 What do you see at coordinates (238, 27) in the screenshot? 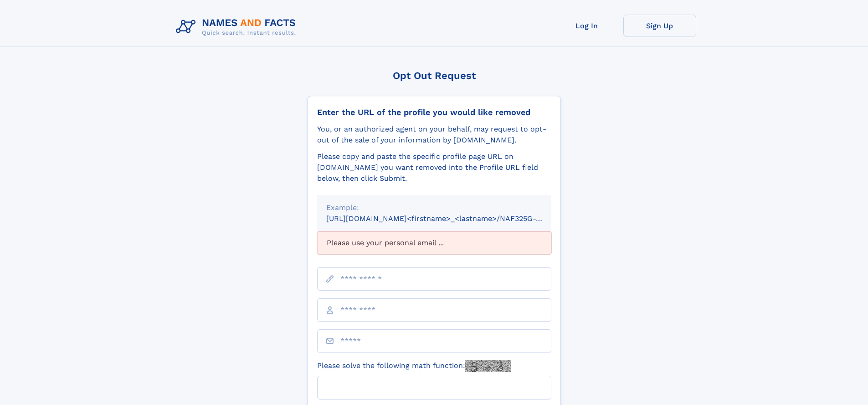
I see `img: Logo Names and Facts` at bounding box center [238, 27].